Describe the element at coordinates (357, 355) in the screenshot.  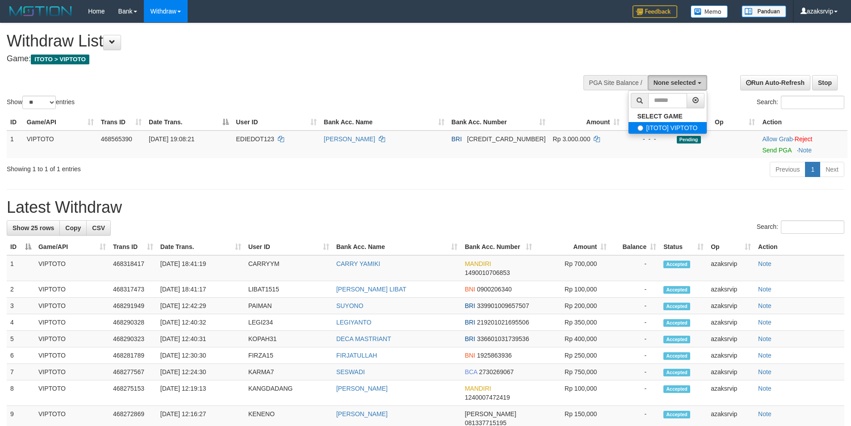
I see `a: FIRJATULLAH` at that location.